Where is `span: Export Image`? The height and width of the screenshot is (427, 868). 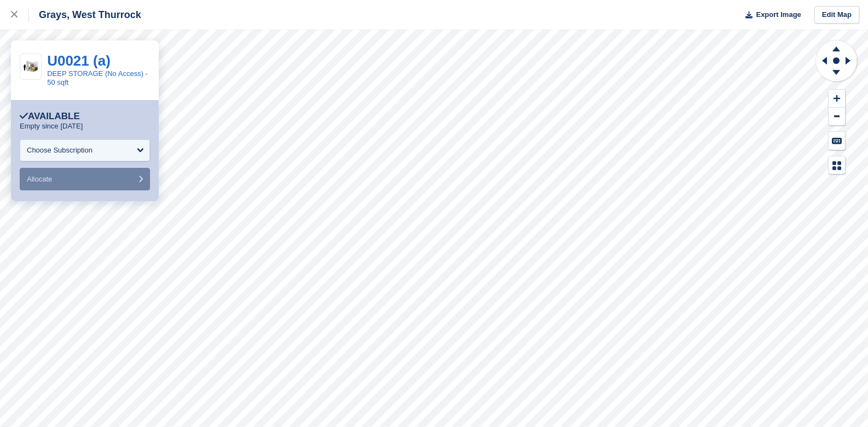 span: Export Image is located at coordinates (778, 15).